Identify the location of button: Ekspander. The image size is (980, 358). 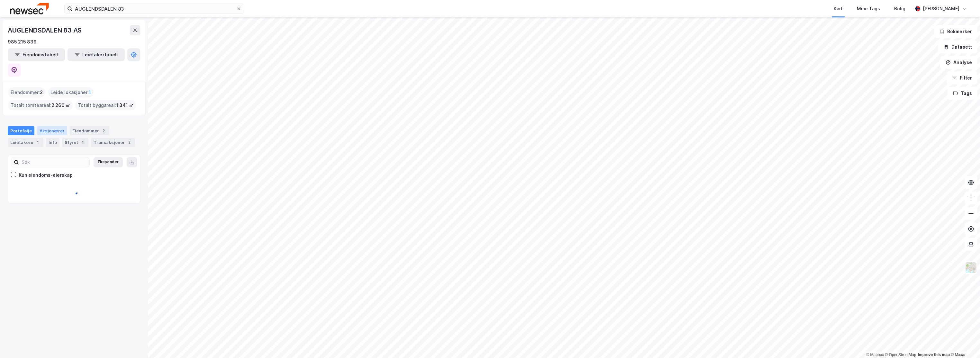
(108, 162).